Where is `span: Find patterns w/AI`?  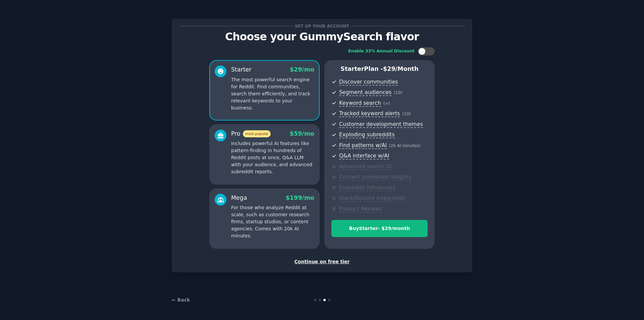
span: Find patterns w/AI is located at coordinates (363, 145).